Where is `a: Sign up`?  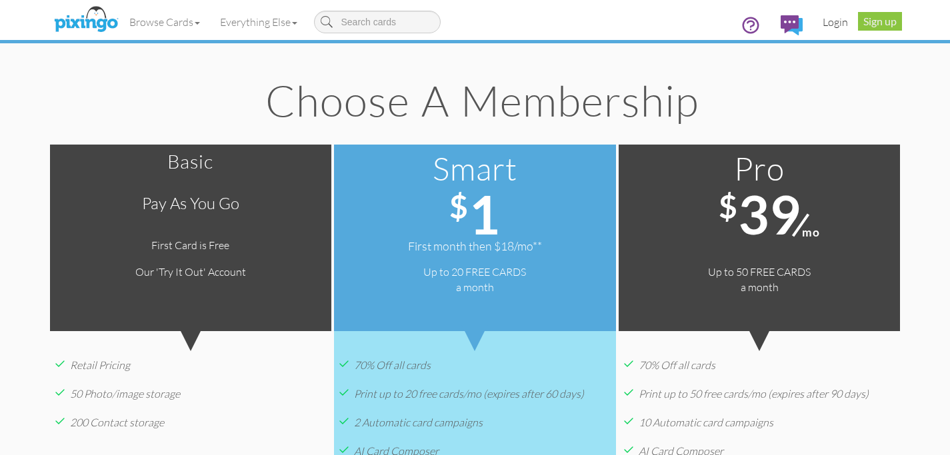 a: Sign up is located at coordinates (880, 21).